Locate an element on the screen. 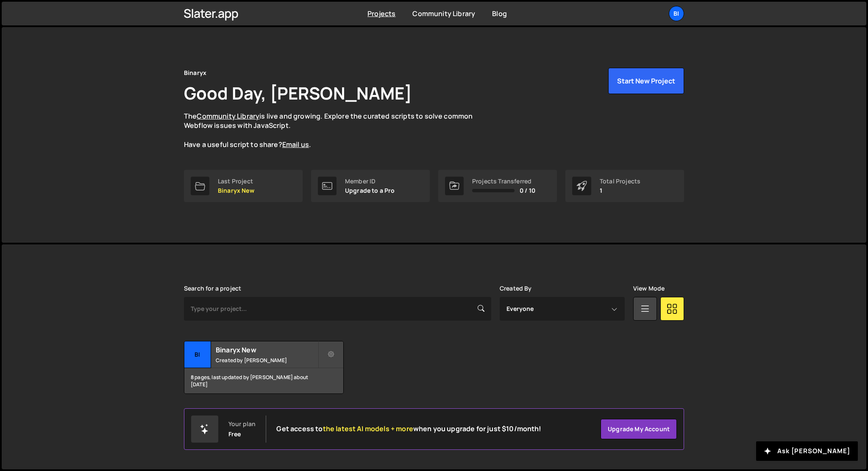  p: Binaryx New is located at coordinates (236, 191).